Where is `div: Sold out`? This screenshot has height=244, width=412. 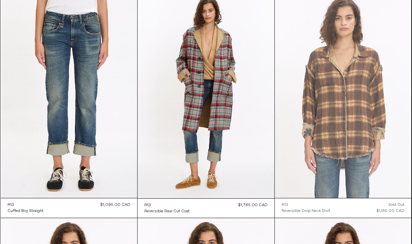
div: Sold out is located at coordinates (397, 205).